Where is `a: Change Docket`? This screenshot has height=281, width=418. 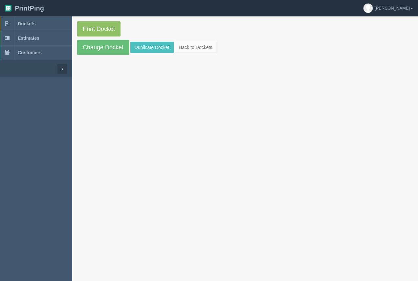
a: Change Docket is located at coordinates (103, 47).